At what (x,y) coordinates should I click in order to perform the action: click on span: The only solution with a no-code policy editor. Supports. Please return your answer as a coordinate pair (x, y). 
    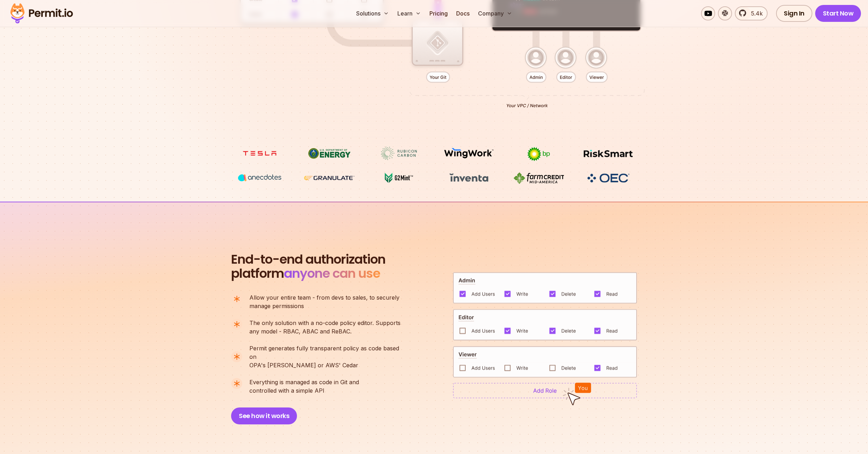
    Looking at the image, I should click on (325, 323).